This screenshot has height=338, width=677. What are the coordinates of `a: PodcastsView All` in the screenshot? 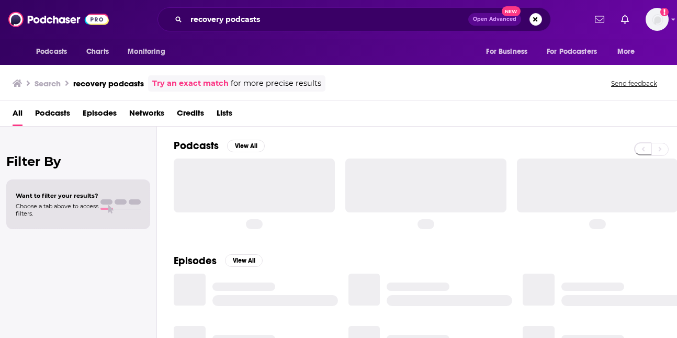 It's located at (219, 145).